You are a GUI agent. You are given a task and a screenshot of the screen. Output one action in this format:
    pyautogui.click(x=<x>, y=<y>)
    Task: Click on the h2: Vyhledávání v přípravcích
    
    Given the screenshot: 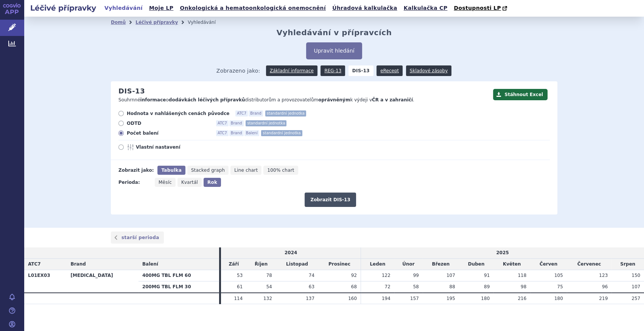 What is the action you would take?
    pyautogui.click(x=334, y=32)
    